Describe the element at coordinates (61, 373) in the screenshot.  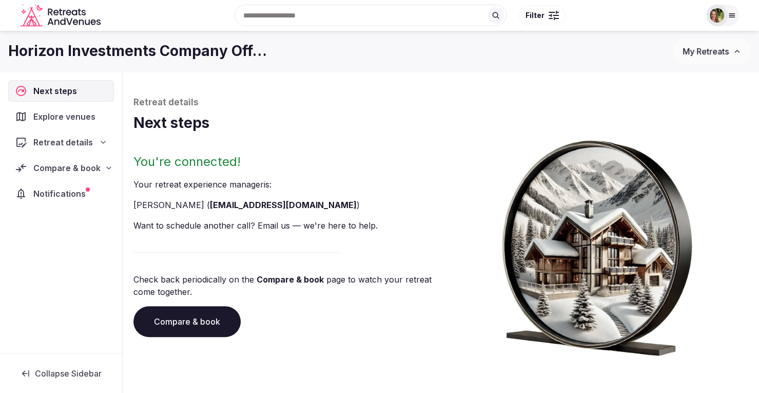
I see `button: Collapse Sidebar` at that location.